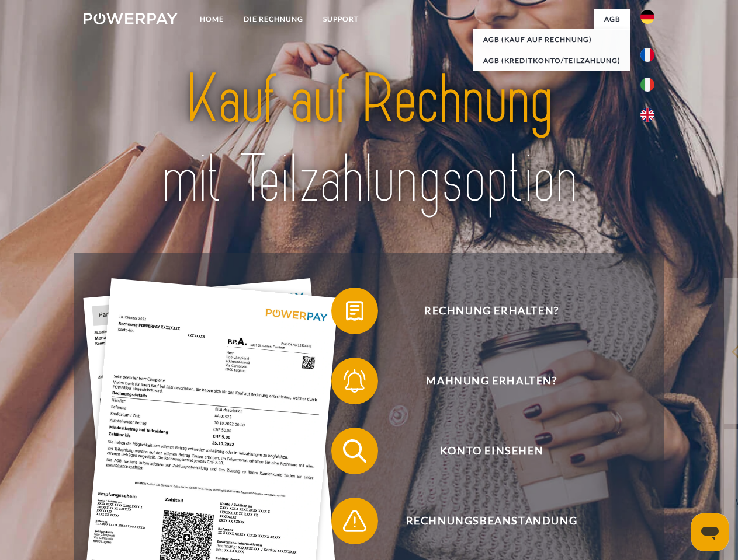 The width and height of the screenshot is (738, 560). I want to click on a: Home, so click(212, 19).